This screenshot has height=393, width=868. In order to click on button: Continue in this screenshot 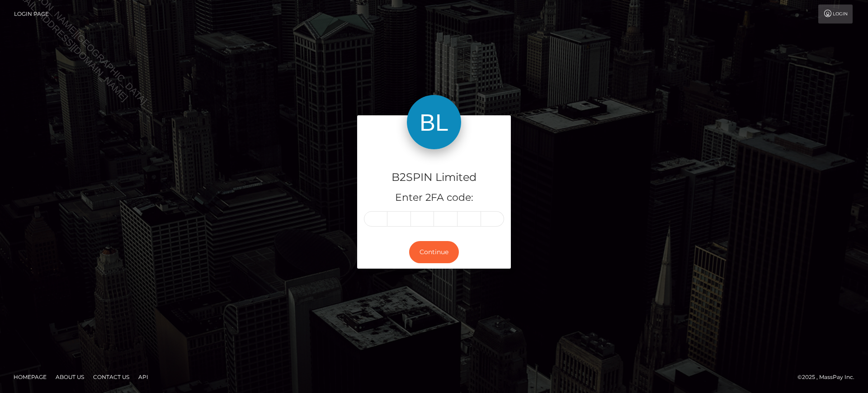, I will do `click(434, 252)`.